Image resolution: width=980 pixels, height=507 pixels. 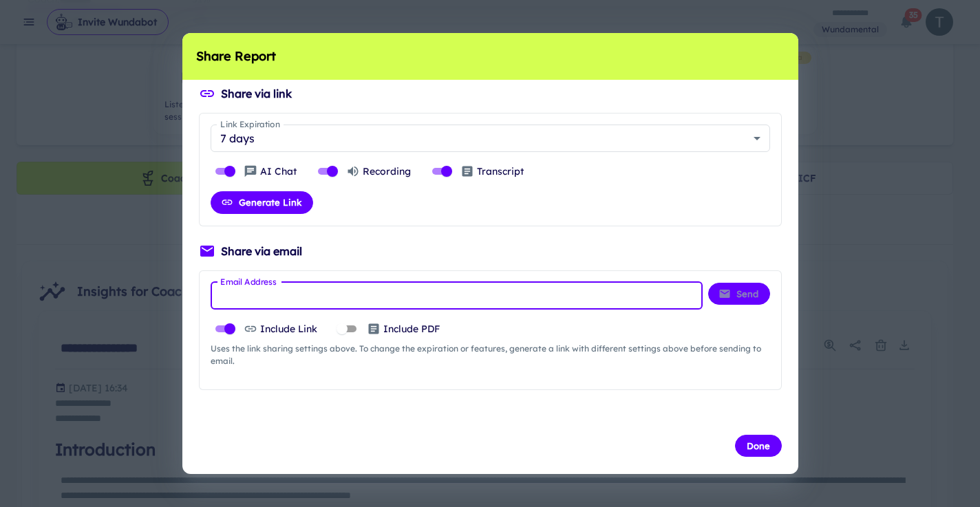 I want to click on p: Recording, so click(x=387, y=171).